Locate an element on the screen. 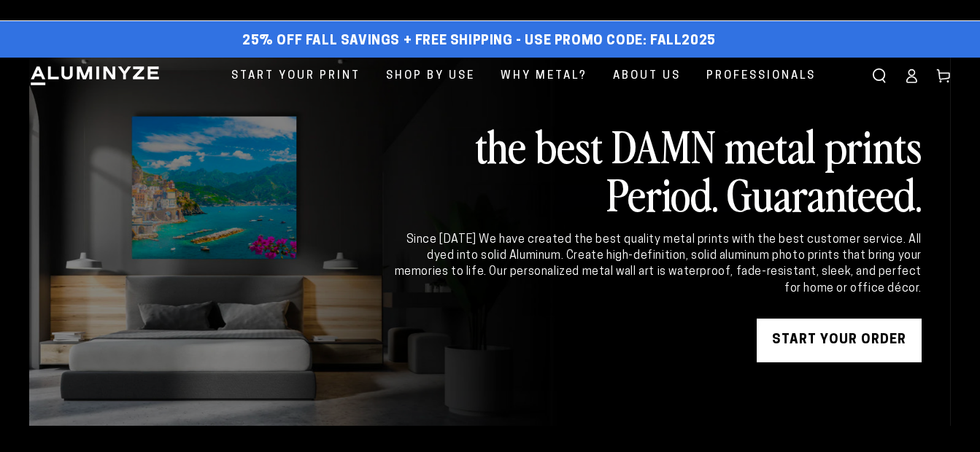 The image size is (980, 452). summary: Search our site is located at coordinates (880, 75).